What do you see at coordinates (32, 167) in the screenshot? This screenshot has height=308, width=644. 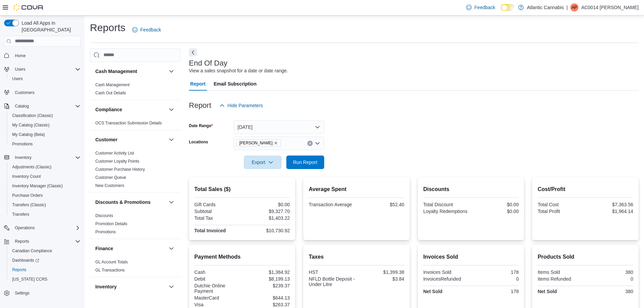 I see `span: Adjustments (Classic)` at bounding box center [32, 167].